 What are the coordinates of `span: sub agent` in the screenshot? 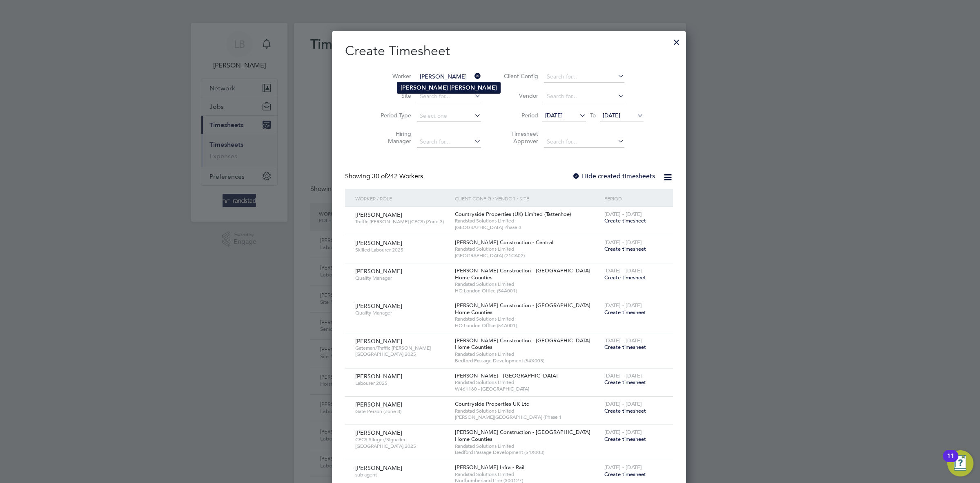 It's located at (402, 474).